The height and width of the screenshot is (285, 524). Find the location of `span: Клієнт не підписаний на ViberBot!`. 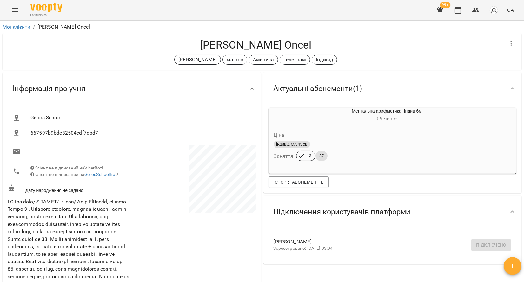

span: Клієнт не підписаний на ViberBot! is located at coordinates (67, 168).